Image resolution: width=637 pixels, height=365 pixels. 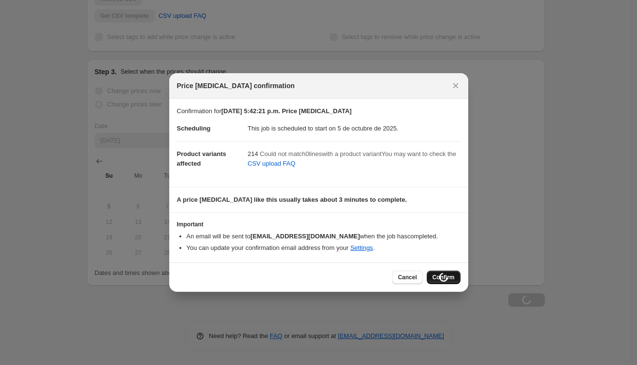 I want to click on span: Scheduling, so click(x=194, y=128).